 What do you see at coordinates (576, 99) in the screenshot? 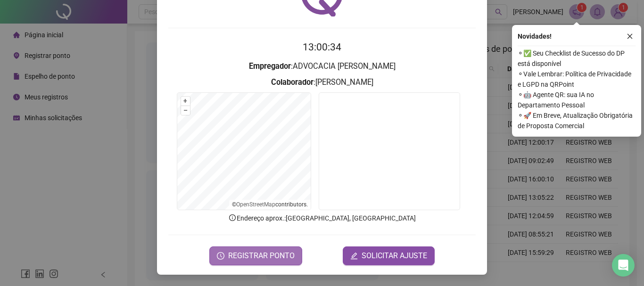
I see `span: ⚬ 🤖 Agente QR: sua IA no Departamento Pessoal` at bounding box center [576, 99].